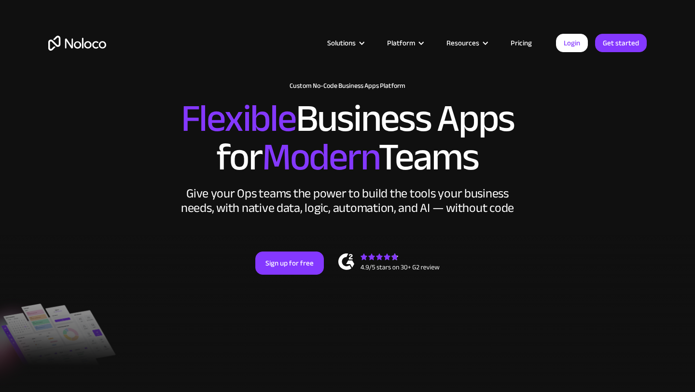 The width and height of the screenshot is (695, 392). What do you see at coordinates (347, 201) in the screenshot?
I see `div: Give your Ops teams the power to build the tools your business needs, with native data, logic, au...` at bounding box center [347, 201].